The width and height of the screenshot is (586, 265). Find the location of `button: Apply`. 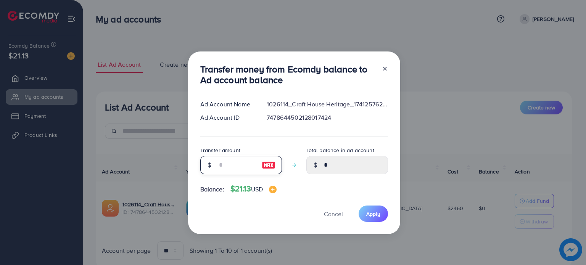

button: Apply is located at coordinates (373, 214).